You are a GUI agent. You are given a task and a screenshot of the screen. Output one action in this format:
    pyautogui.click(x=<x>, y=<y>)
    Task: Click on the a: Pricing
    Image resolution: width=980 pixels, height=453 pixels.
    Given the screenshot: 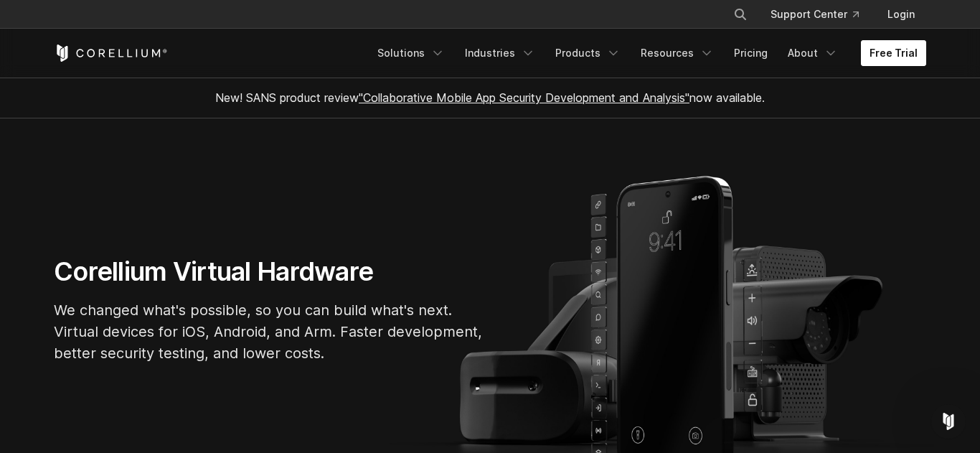 What is the action you would take?
    pyautogui.click(x=750, y=53)
    